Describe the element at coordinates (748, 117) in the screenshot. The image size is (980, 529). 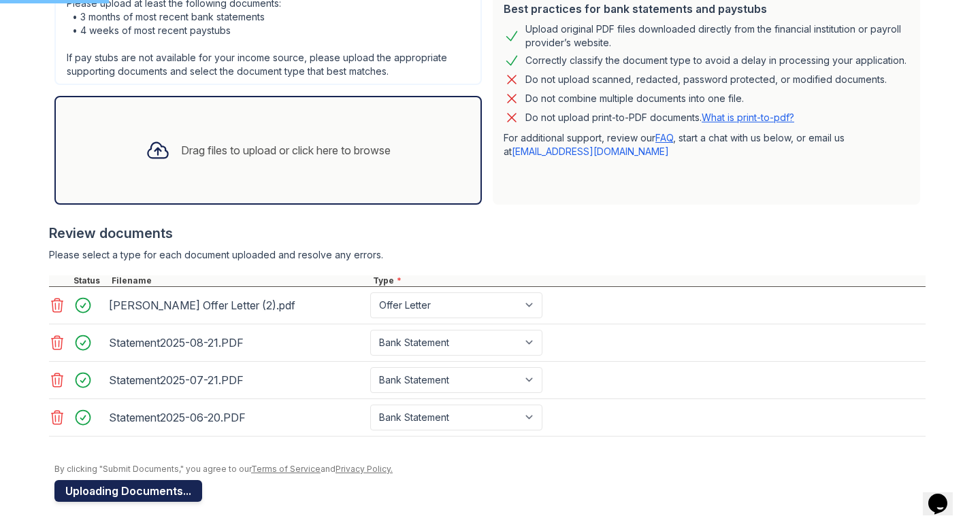
I see `a: What is print-to-pdf?` at that location.